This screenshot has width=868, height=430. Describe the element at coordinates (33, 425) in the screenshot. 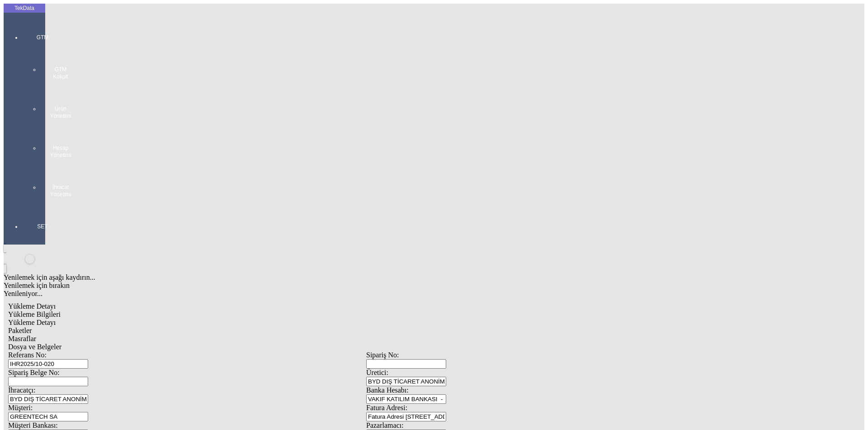

I see `span: Müşteri Bankası:` at that location.